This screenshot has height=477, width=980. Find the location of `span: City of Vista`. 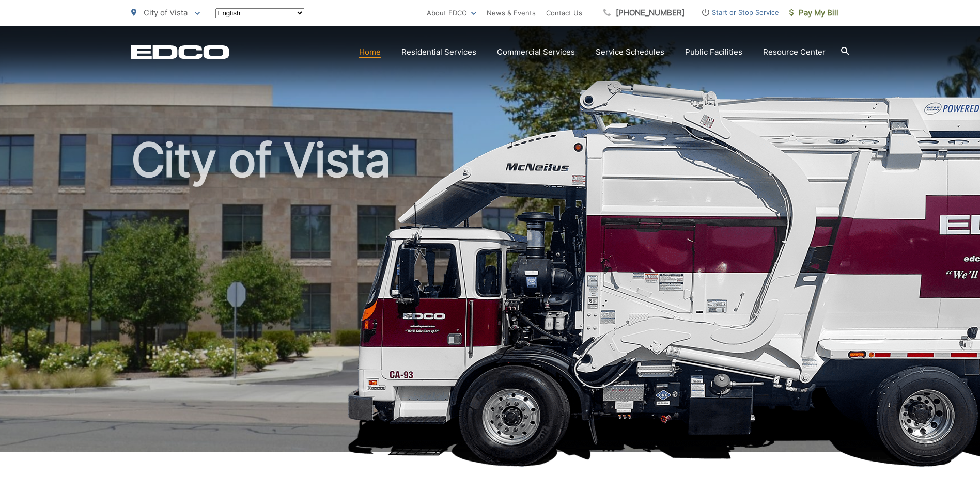

span: City of Vista is located at coordinates (165, 13).